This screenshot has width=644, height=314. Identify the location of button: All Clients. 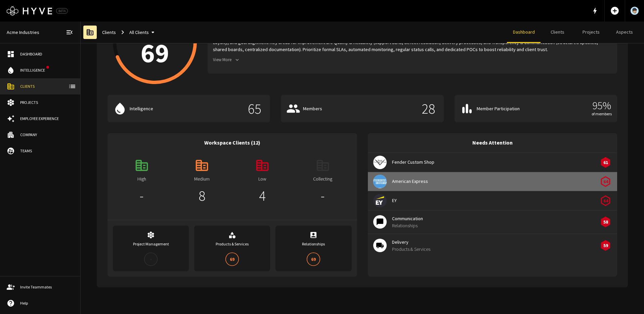
(143, 32).